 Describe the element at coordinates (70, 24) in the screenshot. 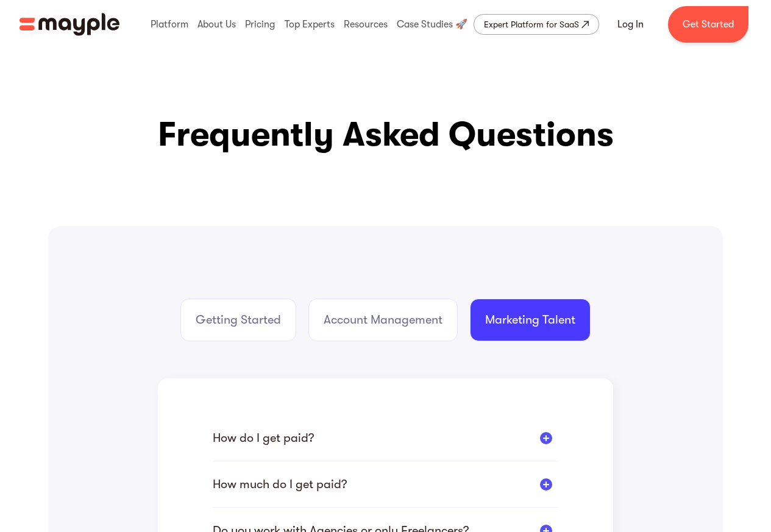

I see `img: Mayple logo` at that location.